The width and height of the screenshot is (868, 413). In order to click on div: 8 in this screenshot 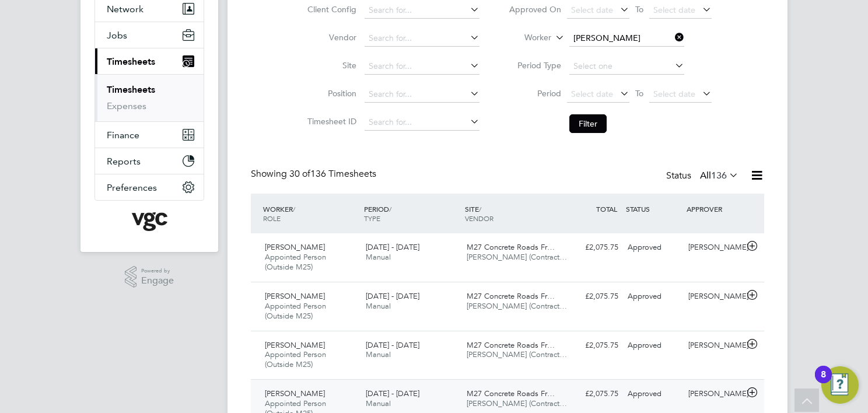, I will do `click(823, 382)`.